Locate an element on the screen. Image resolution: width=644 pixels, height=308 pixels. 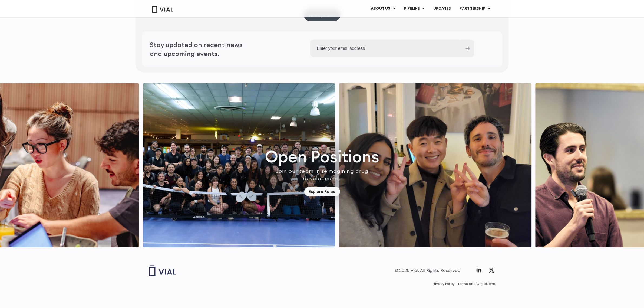
img: Vial logo wih "Vial" spelled out is located at coordinates (163, 271).